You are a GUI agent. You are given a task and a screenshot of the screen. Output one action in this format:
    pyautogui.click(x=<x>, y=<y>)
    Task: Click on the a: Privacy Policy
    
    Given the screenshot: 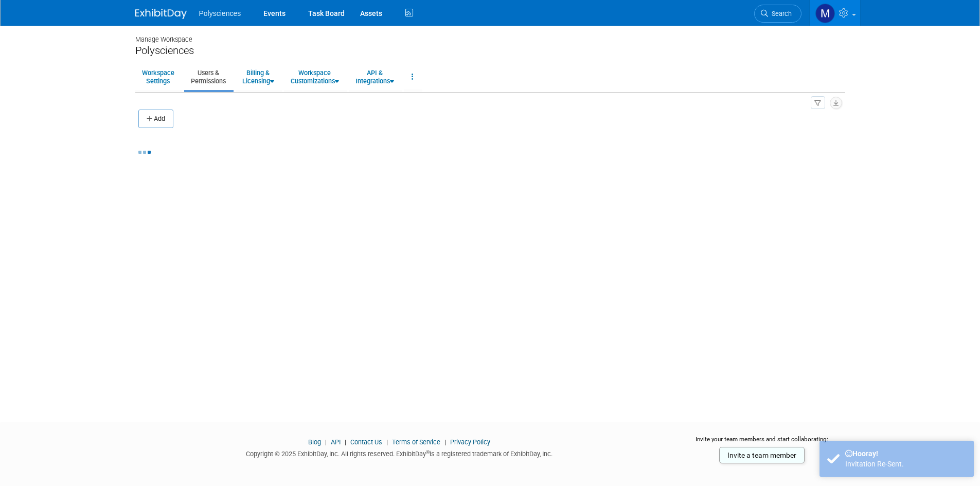 What is the action you would take?
    pyautogui.click(x=470, y=441)
    